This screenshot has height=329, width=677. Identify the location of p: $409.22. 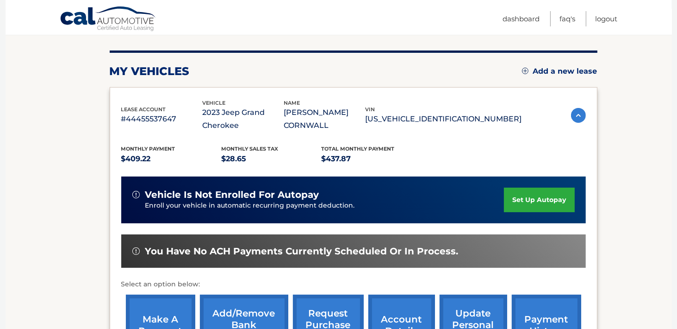
(171, 159).